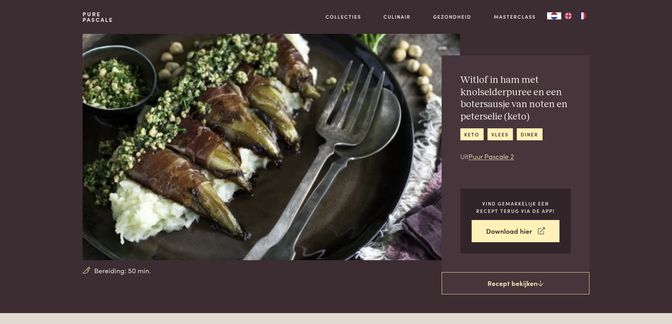  I want to click on a: Recept bekijken, so click(515, 284).